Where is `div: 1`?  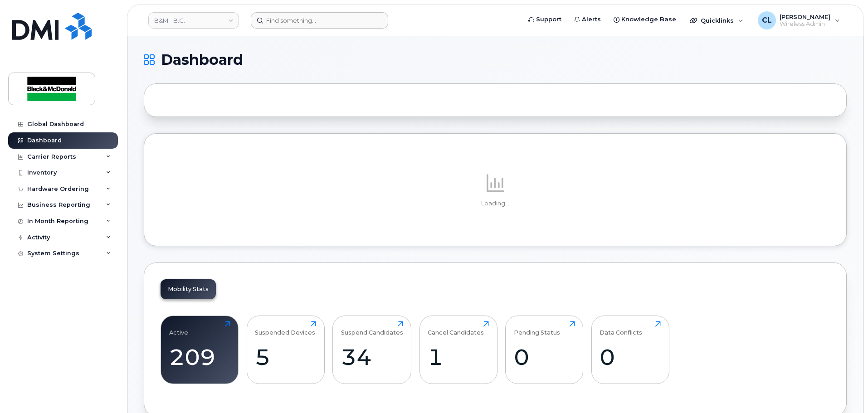 div: 1 is located at coordinates (458, 357).